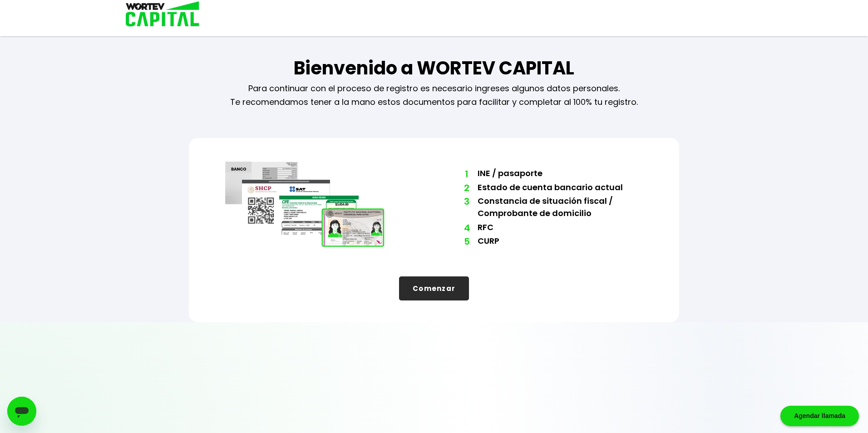  Describe the element at coordinates (466, 202) in the screenshot. I see `span: 3` at that location.